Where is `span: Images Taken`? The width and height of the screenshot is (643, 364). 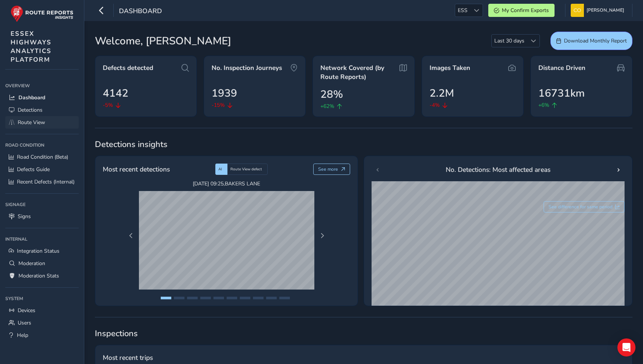 span: Images Taken is located at coordinates (450, 68).